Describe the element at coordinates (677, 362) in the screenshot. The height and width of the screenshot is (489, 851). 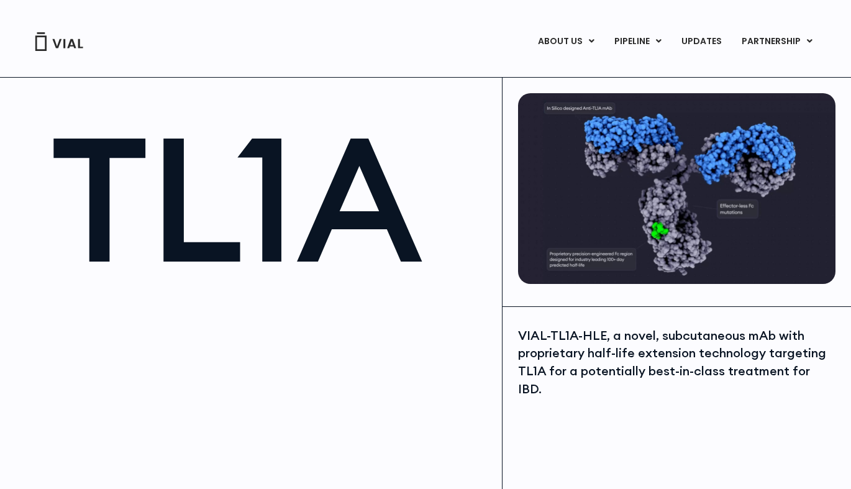
I see `div: VIAL-TL1A-HLE, a novel, subcutaneous mAb with proprietary half-life extension technology targetin...` at that location.